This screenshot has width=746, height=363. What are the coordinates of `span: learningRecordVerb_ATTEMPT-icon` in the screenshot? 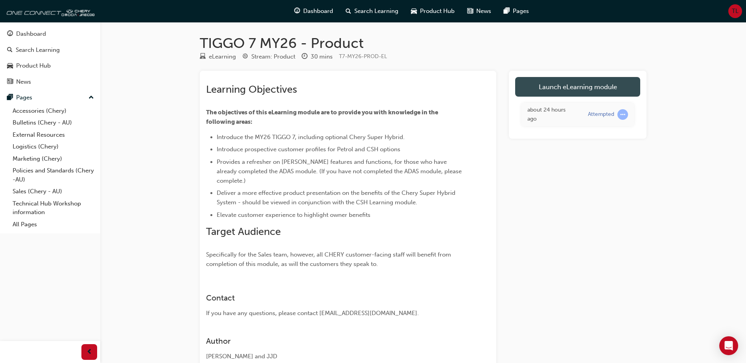 It's located at (623, 114).